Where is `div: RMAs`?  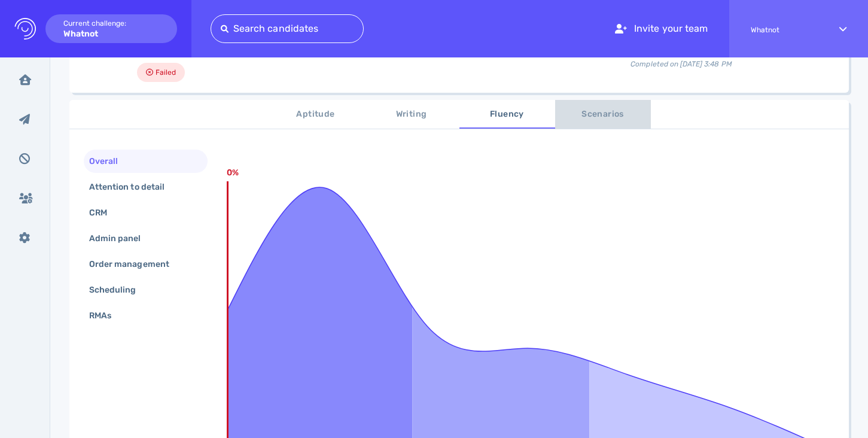 div: RMAs is located at coordinates (106, 315).